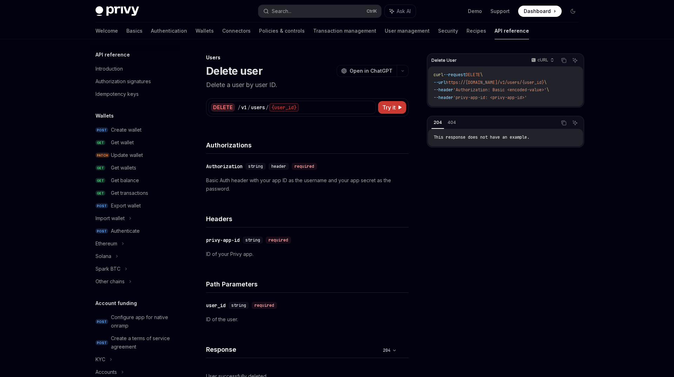 Image resolution: width=674 pixels, height=377 pixels. I want to click on a: Policies & controls, so click(282, 31).